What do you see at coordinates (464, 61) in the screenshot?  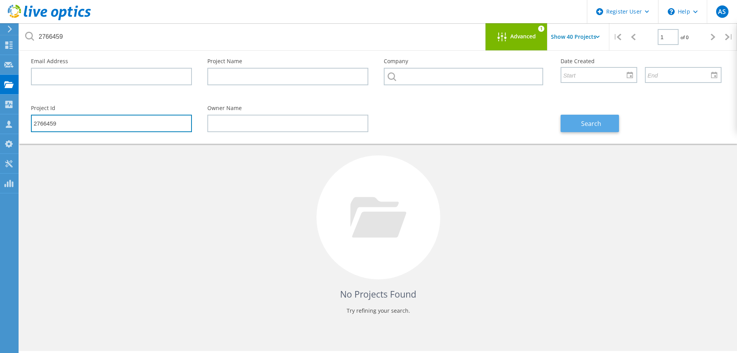 I see `label: Company` at bounding box center [464, 61].